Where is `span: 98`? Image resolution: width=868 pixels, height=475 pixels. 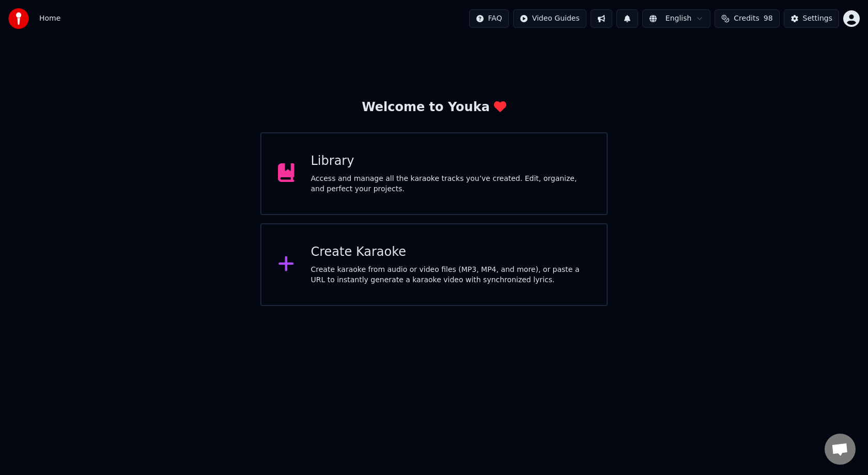 span: 98 is located at coordinates (769, 18).